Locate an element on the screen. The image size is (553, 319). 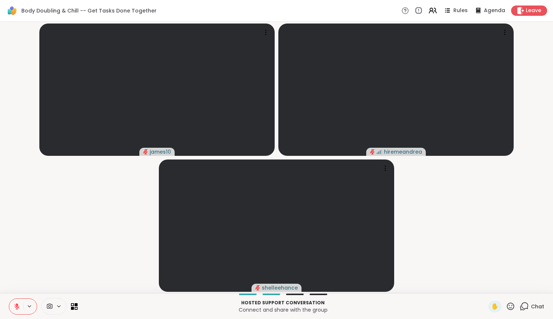
span: shelleehance is located at coordinates (280, 288).